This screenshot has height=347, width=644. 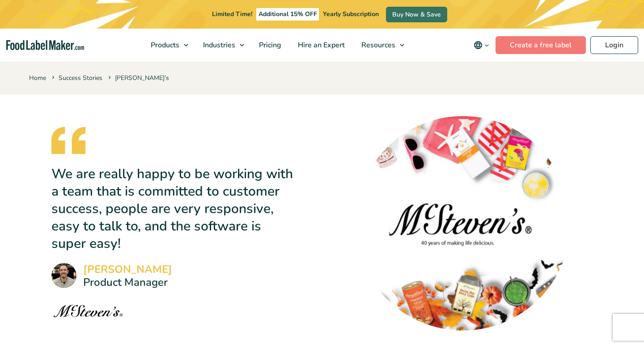 What do you see at coordinates (416, 14) in the screenshot?
I see `a: Buy Now & Save` at bounding box center [416, 14].